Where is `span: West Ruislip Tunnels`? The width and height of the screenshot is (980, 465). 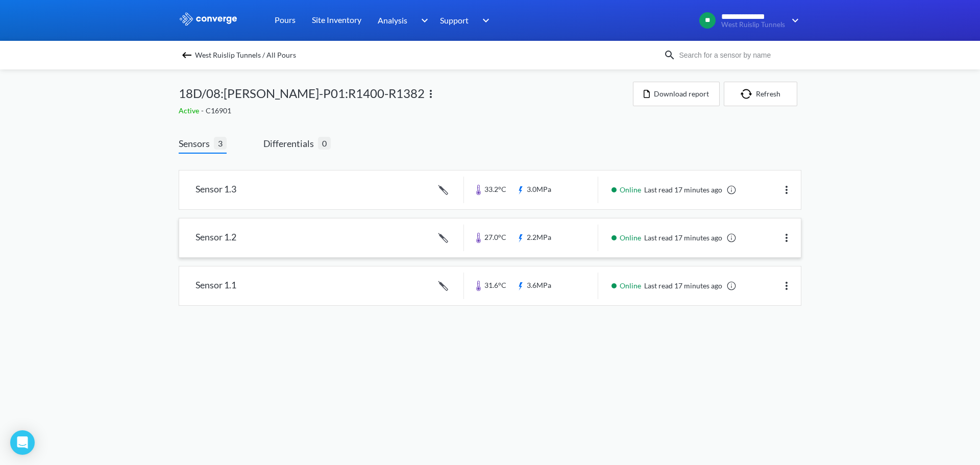
span: West Ruislip Tunnels is located at coordinates (753, 24).